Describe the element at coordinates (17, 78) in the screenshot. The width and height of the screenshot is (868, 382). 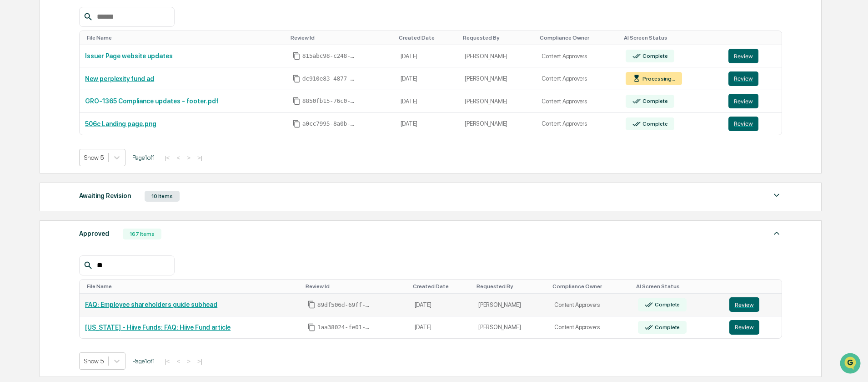
I see `img: 1746055101610-c473b297-6a78-478c-a979-82029cc54cd1` at that location.